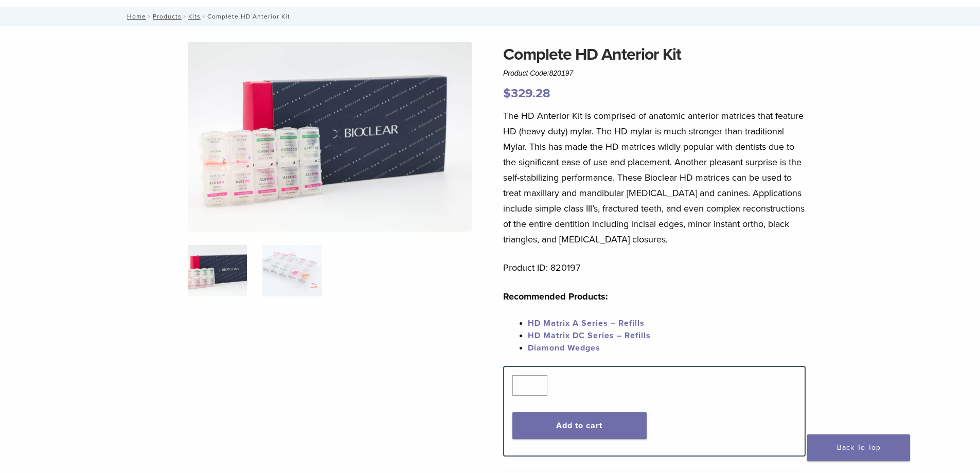 The height and width of the screenshot is (473, 980). What do you see at coordinates (167, 17) in the screenshot?
I see `a: Products` at bounding box center [167, 17].